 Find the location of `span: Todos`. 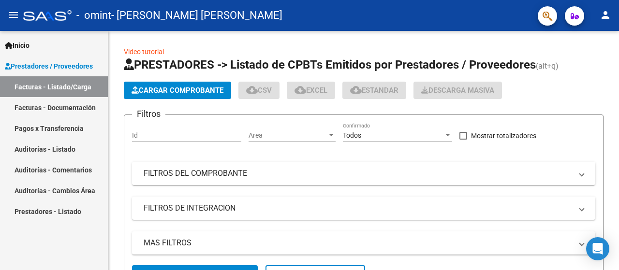

span: Todos is located at coordinates (352, 135).